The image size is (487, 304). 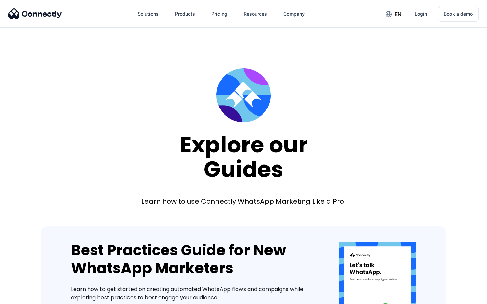 I want to click on img: Connectly Logo, so click(x=35, y=14).